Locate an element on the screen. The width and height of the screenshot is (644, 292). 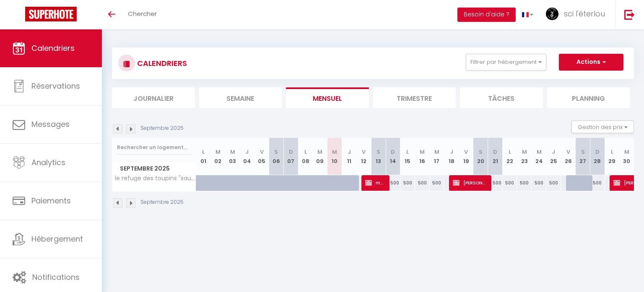
span: mathieu dupressoire is located at coordinates (375, 182).